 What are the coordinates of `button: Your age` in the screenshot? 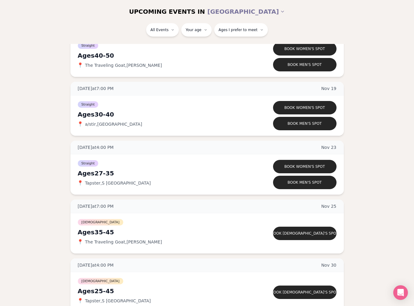 It's located at (196, 30).